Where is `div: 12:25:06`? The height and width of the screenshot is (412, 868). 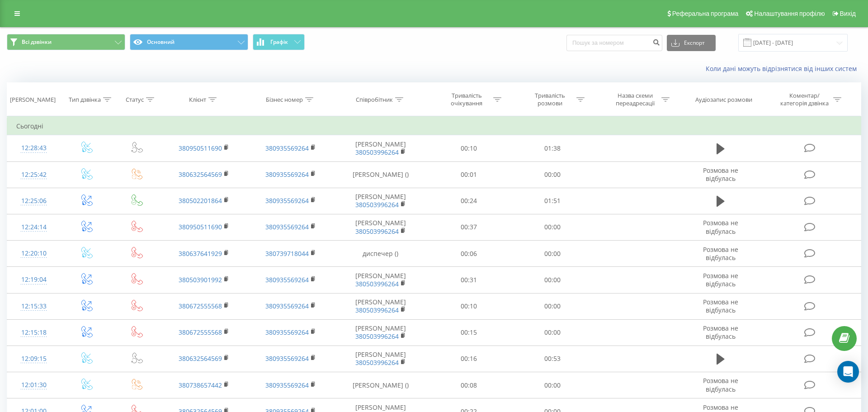
div: 12:25:06 is located at coordinates (34, 201).